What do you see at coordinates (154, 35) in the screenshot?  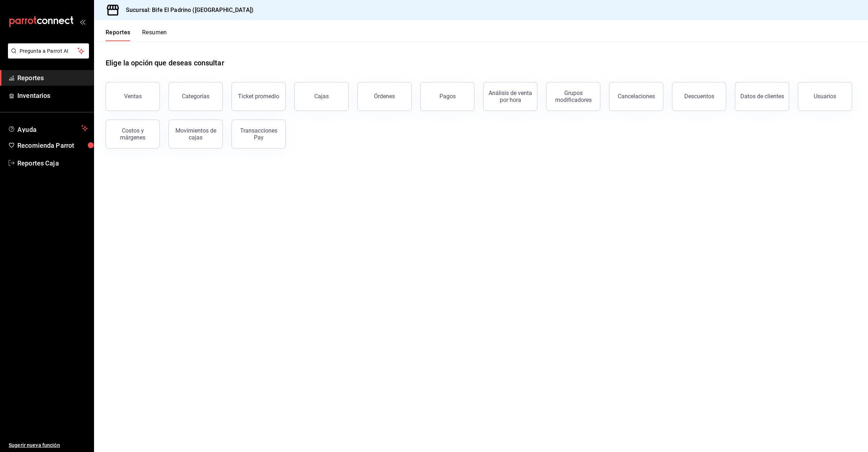 I see `button: Resumen` at bounding box center [154, 35].